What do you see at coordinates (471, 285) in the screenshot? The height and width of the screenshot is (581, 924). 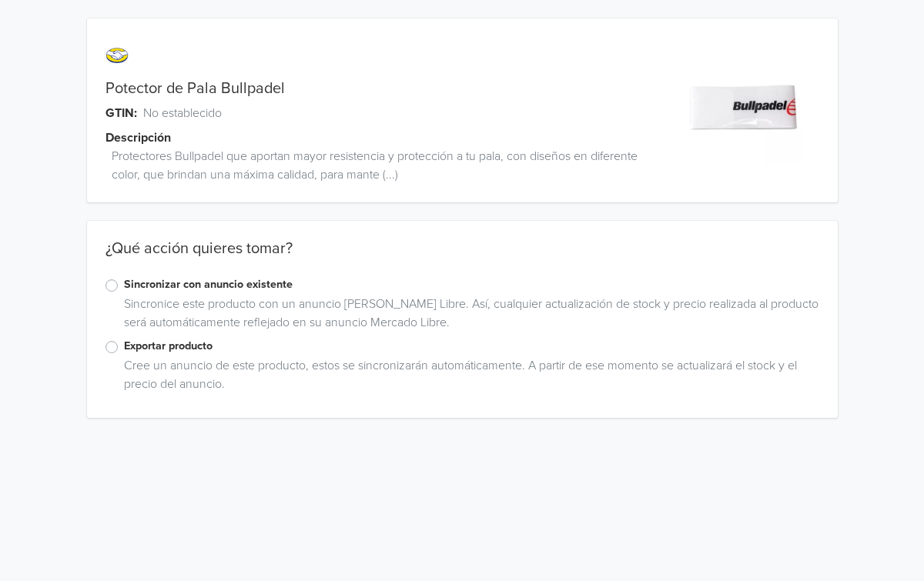 I see `label: Sincronizar con anuncio existente` at bounding box center [471, 285].